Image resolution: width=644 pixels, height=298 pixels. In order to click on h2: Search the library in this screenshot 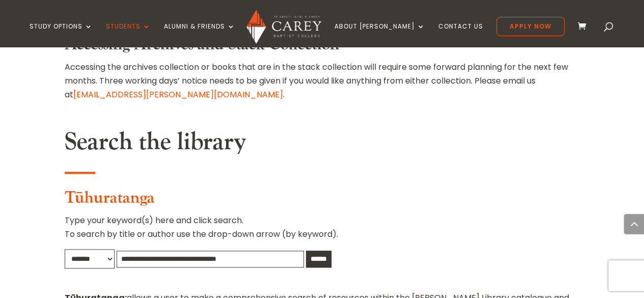, I will do `click(322, 145)`.